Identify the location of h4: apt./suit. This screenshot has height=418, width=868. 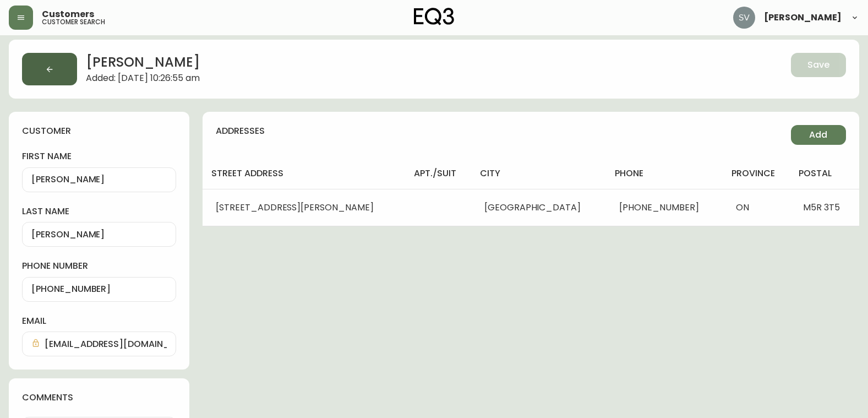
(438, 173).